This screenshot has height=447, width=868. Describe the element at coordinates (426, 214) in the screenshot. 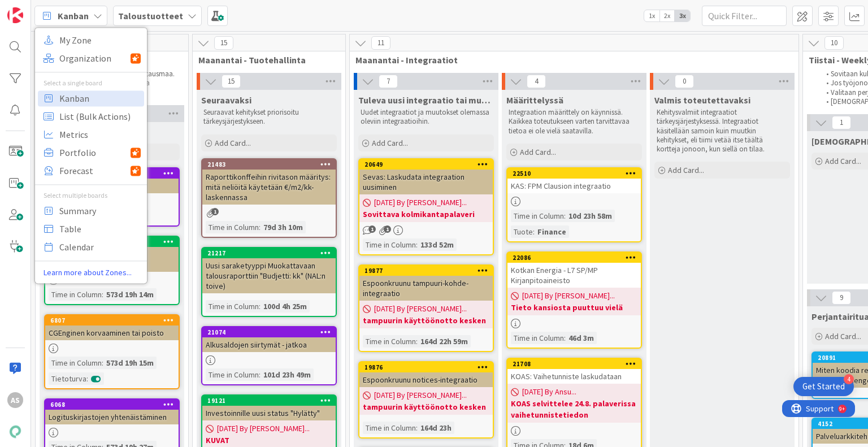

I see `b: Sovittava kolmikantapalaveri` at that location.